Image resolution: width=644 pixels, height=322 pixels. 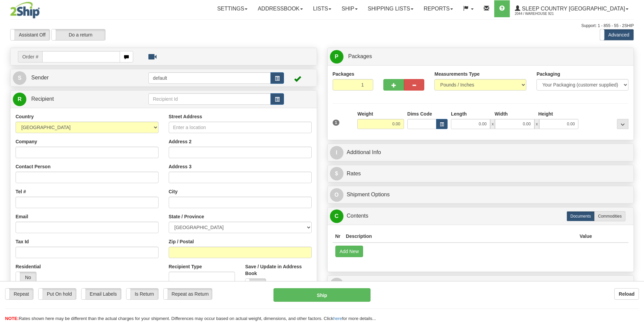 What do you see at coordinates (240, 127) in the screenshot?
I see `input: Enter a location` at bounding box center [240, 127].